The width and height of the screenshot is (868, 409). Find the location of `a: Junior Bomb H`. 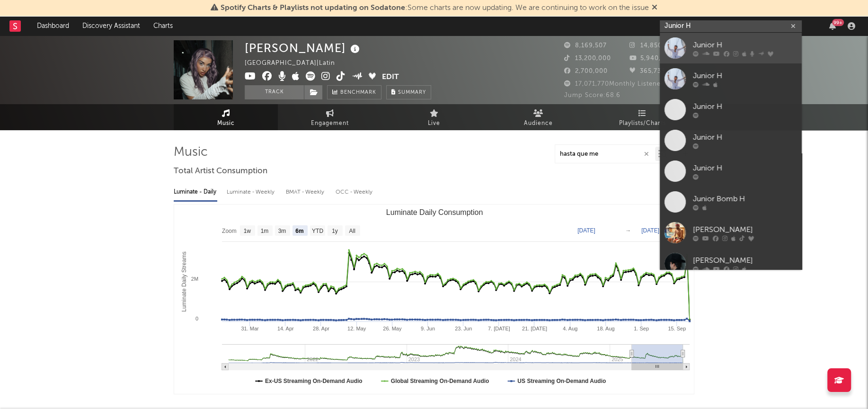

a: Junior Bomb H is located at coordinates (731, 202).